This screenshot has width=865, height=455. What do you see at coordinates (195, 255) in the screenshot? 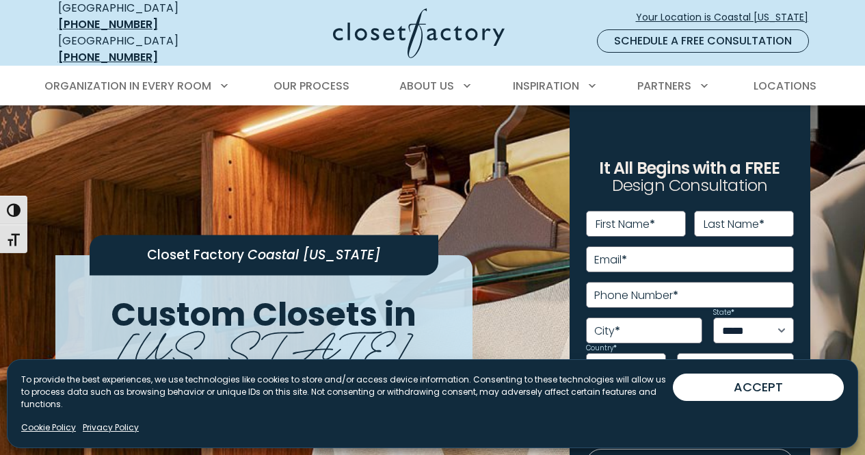
I see `span: Closet Factory` at bounding box center [195, 255].